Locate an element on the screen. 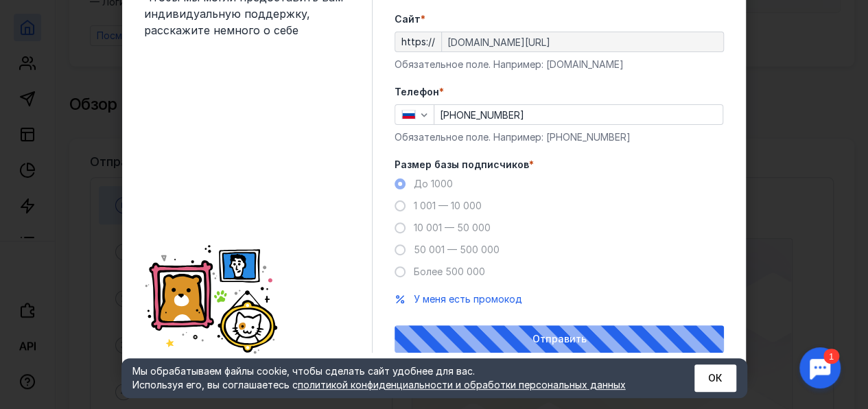  button: ОК is located at coordinates (715, 378).